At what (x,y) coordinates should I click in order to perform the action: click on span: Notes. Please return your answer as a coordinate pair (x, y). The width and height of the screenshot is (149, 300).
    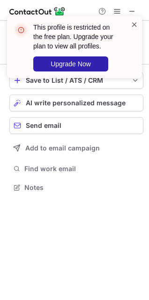
    Looking at the image, I should click on (82, 187).